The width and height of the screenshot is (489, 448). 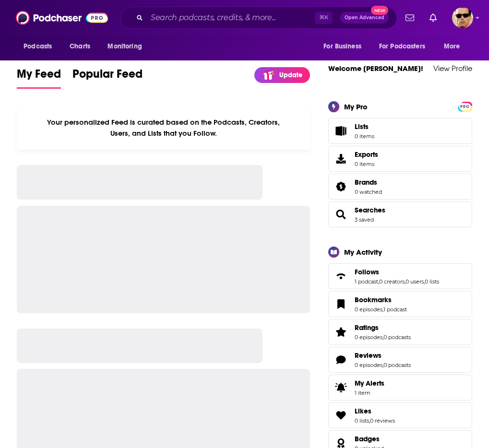 I want to click on div: My Activity, so click(x=362, y=252).